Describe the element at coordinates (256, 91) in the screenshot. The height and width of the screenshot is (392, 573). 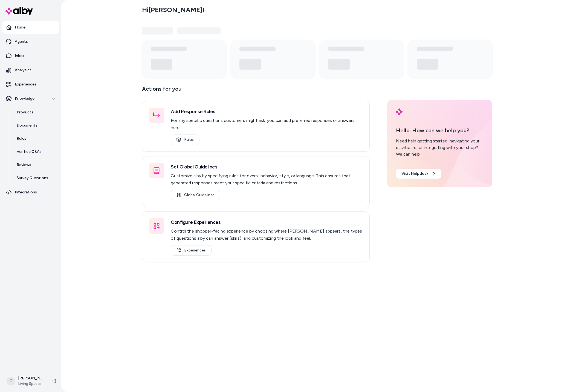
I see `p: Actions for you` at that location.